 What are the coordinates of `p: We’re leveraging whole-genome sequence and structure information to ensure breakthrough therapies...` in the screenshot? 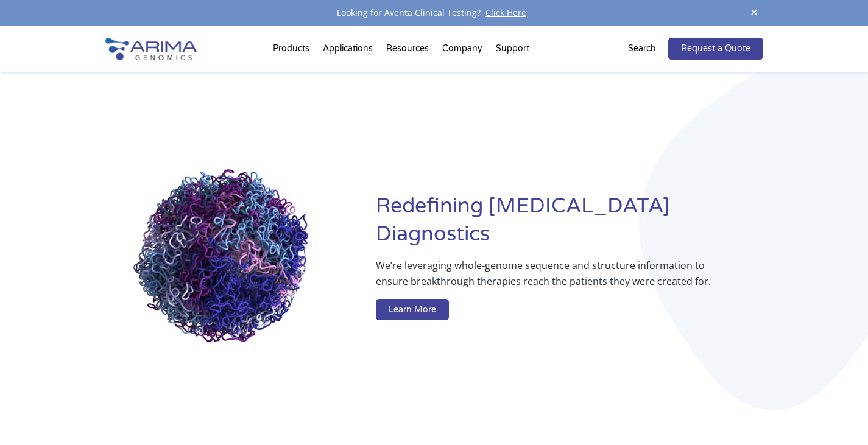 It's located at (544, 279).